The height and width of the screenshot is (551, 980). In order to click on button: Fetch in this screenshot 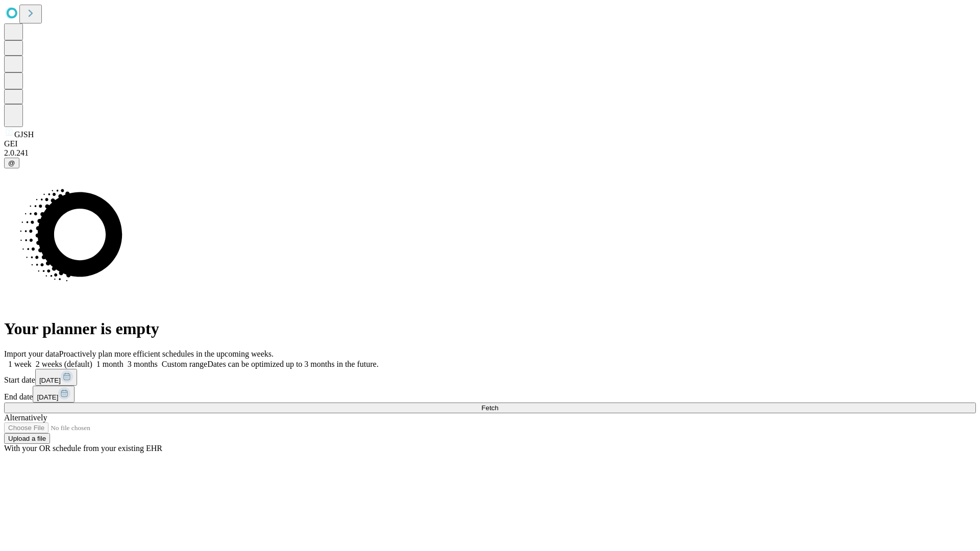, I will do `click(490, 407)`.